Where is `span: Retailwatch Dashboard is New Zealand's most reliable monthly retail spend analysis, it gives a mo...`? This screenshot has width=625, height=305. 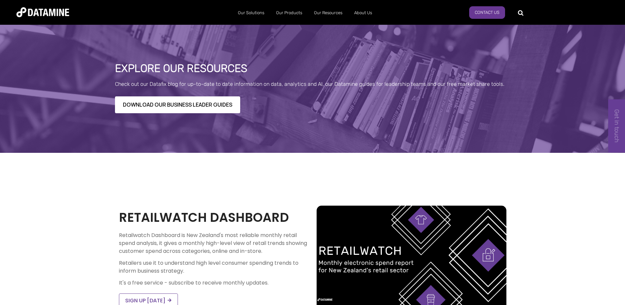
span: Retailwatch Dashboard is New Zealand's most reliable monthly retail spend analysis, it gives a mo... is located at coordinates (213, 243).